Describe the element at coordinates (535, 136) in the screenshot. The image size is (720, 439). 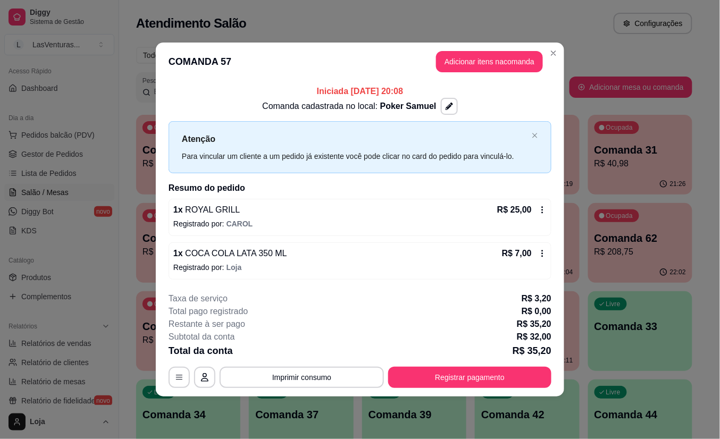
I see `span: close` at that location.